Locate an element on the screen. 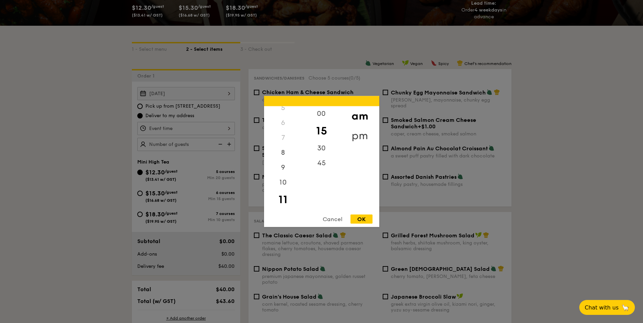  div: 15 is located at coordinates (321, 131).